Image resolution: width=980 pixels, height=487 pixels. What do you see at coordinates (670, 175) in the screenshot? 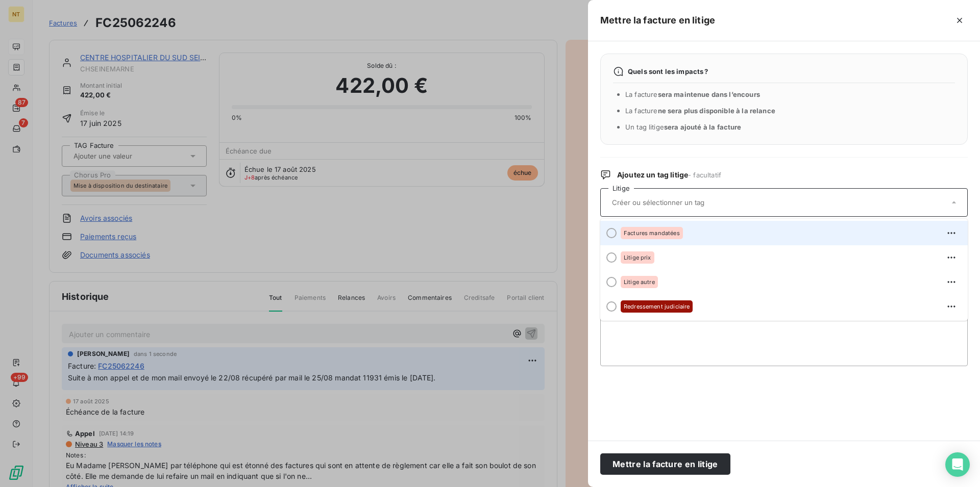
I see `span: Ajoutez un tag litige` at bounding box center [670, 175].